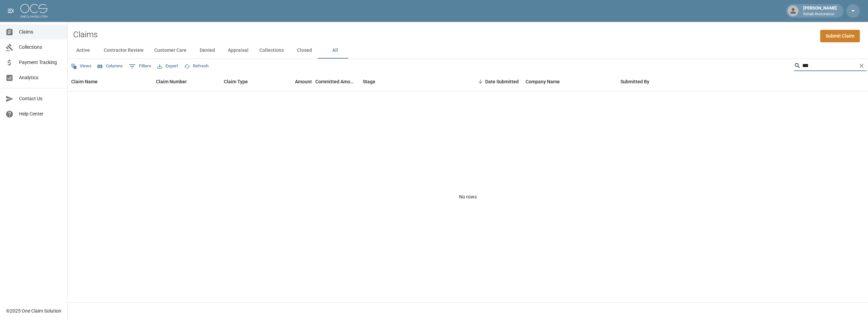 The height and width of the screenshot is (320, 868). What do you see at coordinates (840, 36) in the screenshot?
I see `a: Submit Claim` at bounding box center [840, 36].